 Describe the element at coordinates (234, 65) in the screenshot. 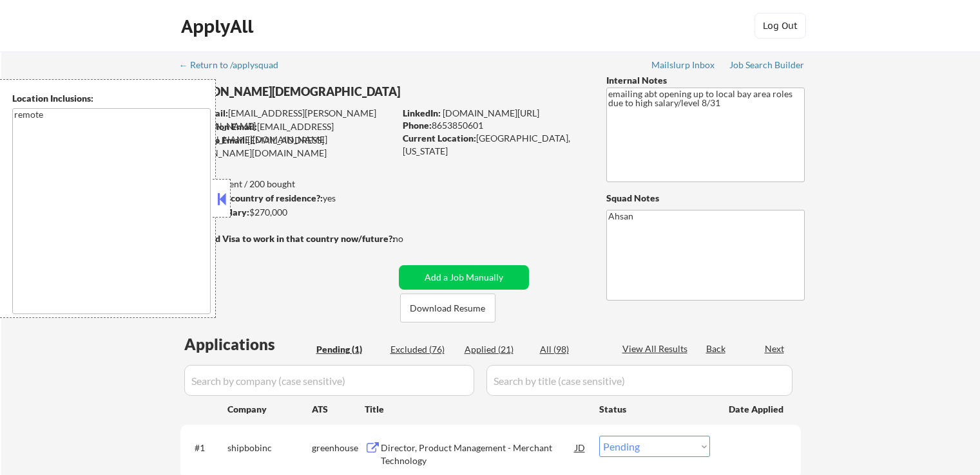

I see `div: ← Return to /applysquad` at that location.